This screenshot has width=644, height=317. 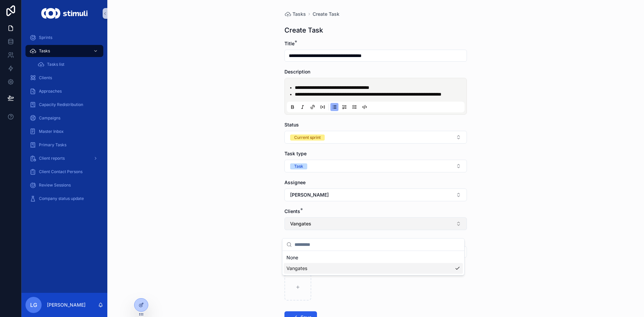 I want to click on span: Title, so click(x=289, y=43).